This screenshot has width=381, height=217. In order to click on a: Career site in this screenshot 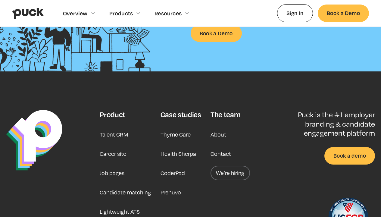, I will do `click(113, 153)`.